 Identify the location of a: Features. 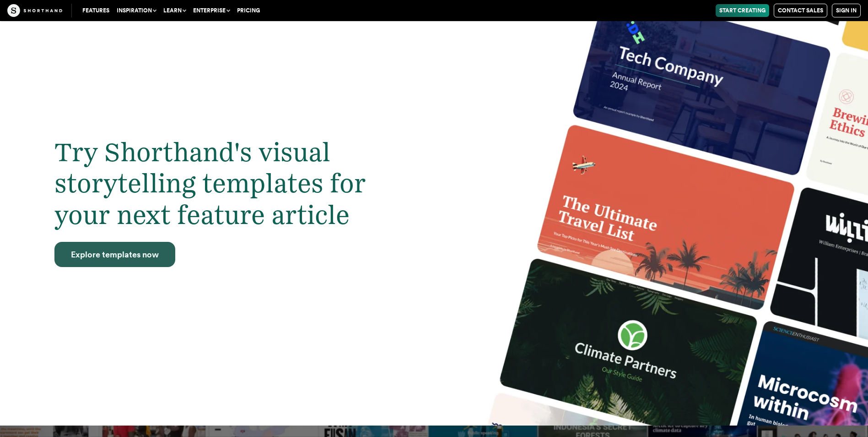
(96, 11).